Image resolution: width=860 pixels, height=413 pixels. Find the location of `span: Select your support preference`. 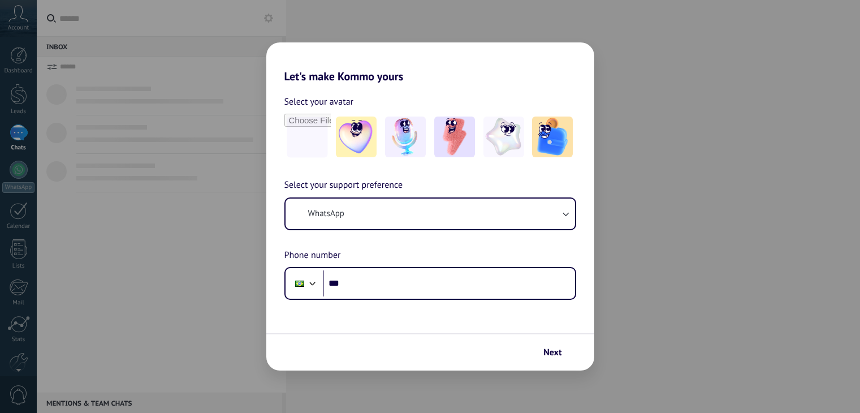

span: Select your support preference is located at coordinates (344, 186).